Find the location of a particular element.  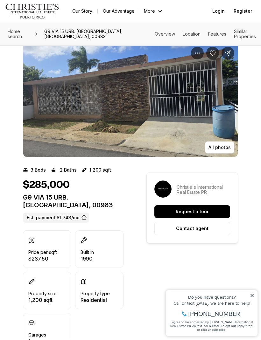

p: Property type is located at coordinates (95, 294).